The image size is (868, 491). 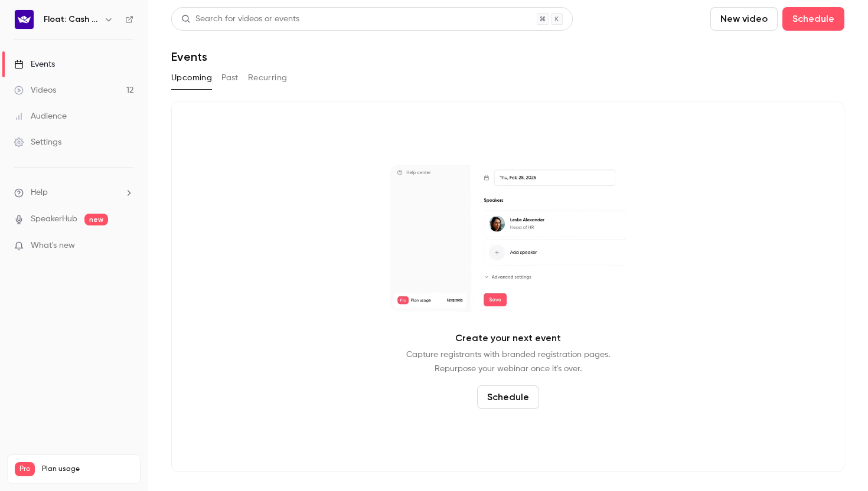 I want to click on img: Float: Cash Flow Intelligence Series, so click(x=24, y=20).